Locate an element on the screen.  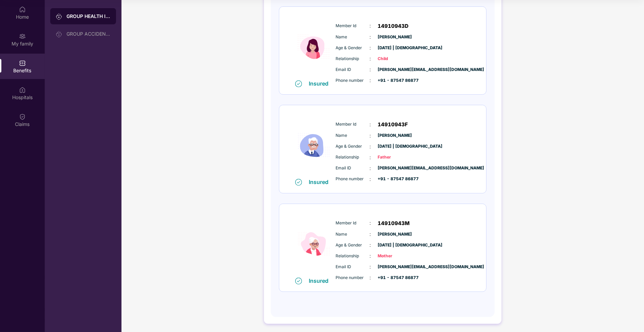
div: GROUP HEALTH INSURANCE is located at coordinates (88, 16).